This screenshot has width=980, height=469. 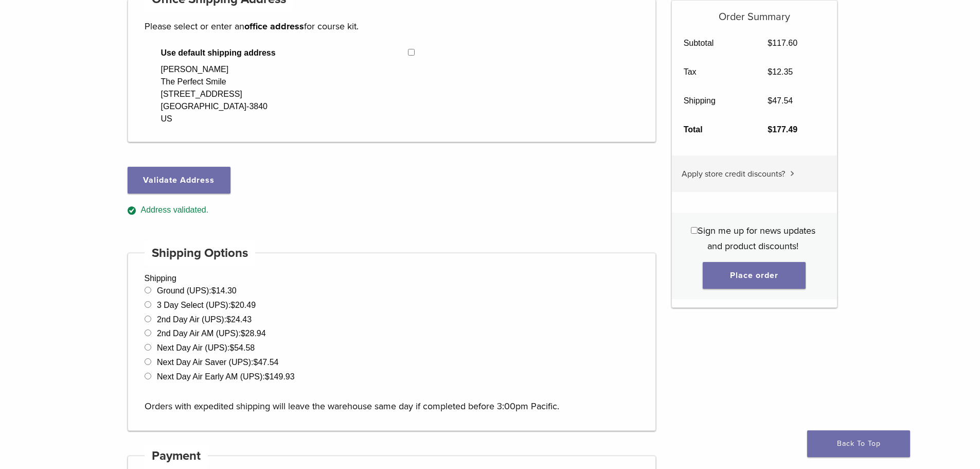 I want to click on button: Validate Address, so click(x=179, y=180).